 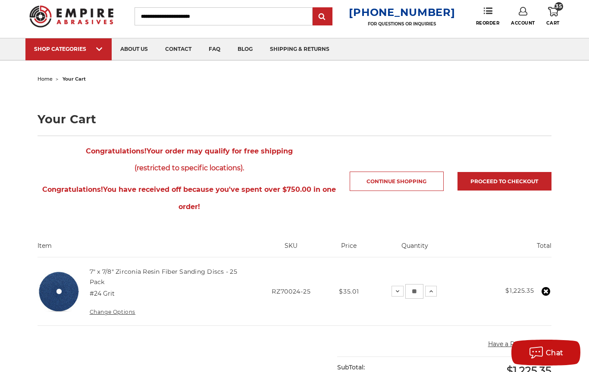 What do you see at coordinates (300, 49) in the screenshot?
I see `a: shipping & returns` at bounding box center [300, 49].